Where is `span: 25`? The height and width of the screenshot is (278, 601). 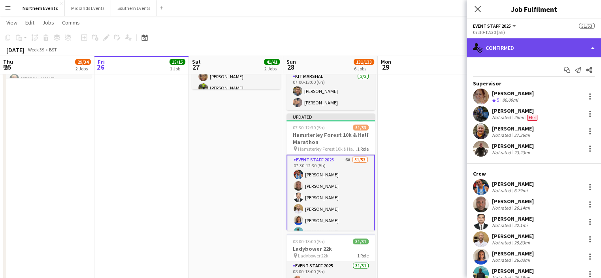 span: 25 is located at coordinates (8, 67).